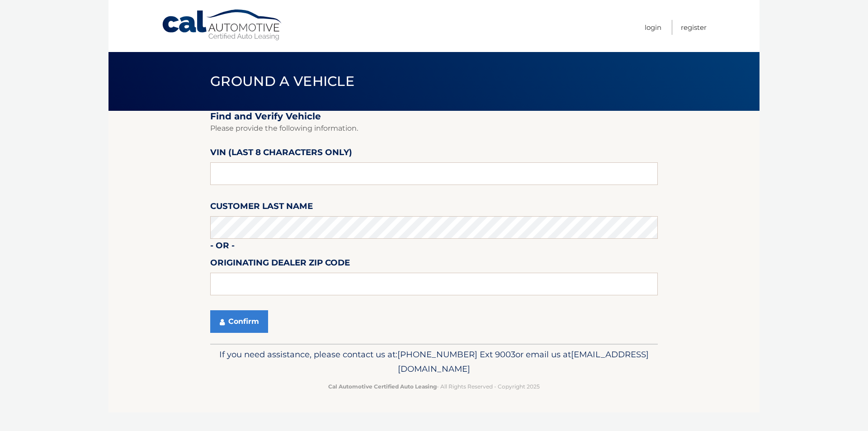  I want to click on label: Originating Dealer Zip Code, so click(280, 264).